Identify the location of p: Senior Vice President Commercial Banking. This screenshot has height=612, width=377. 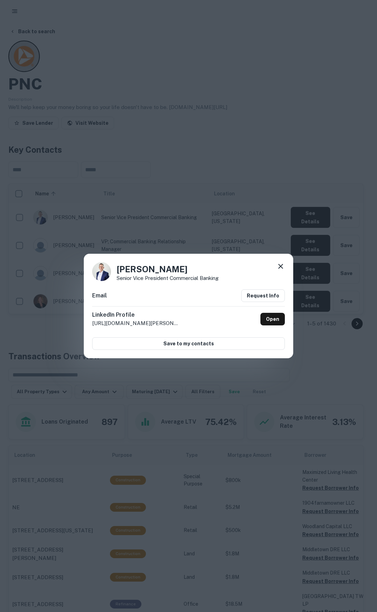
(168, 278).